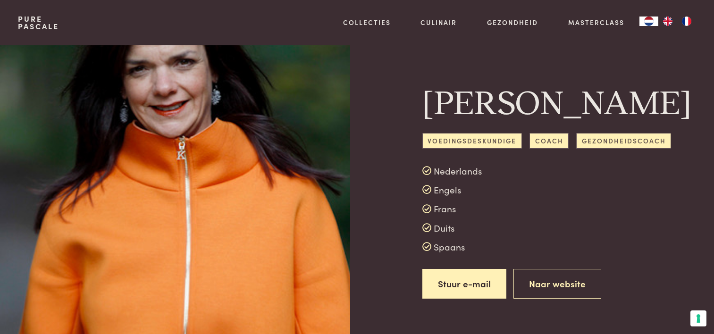 The height and width of the screenshot is (334, 714). I want to click on span: Voedingsdeskundige, so click(472, 141).